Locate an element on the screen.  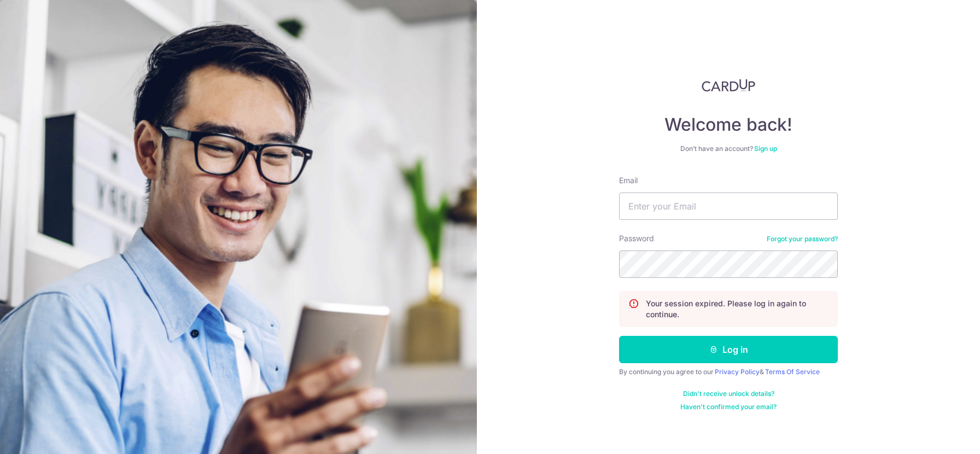
div: By continuing you agree to our & is located at coordinates (728, 372).